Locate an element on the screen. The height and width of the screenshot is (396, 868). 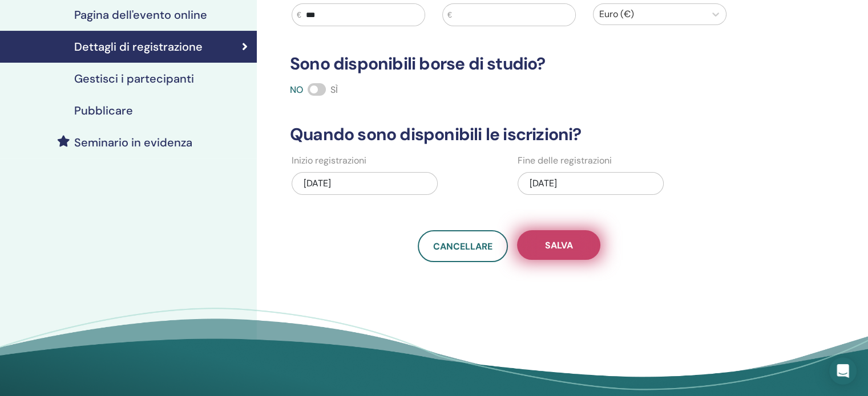
font: Seminario in evidenza is located at coordinates (133, 143).